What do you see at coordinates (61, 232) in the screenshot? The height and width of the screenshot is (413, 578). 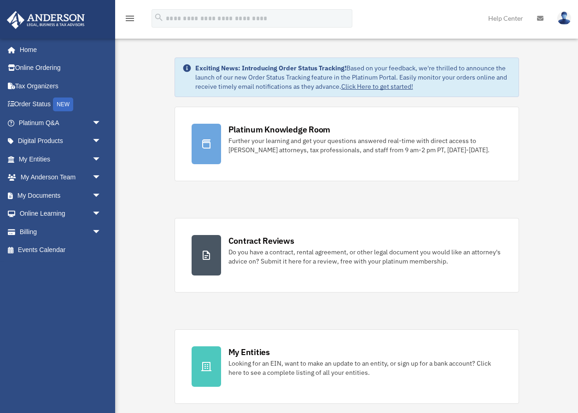 I see `a: Billingarrow_drop_down` at bounding box center [61, 232].